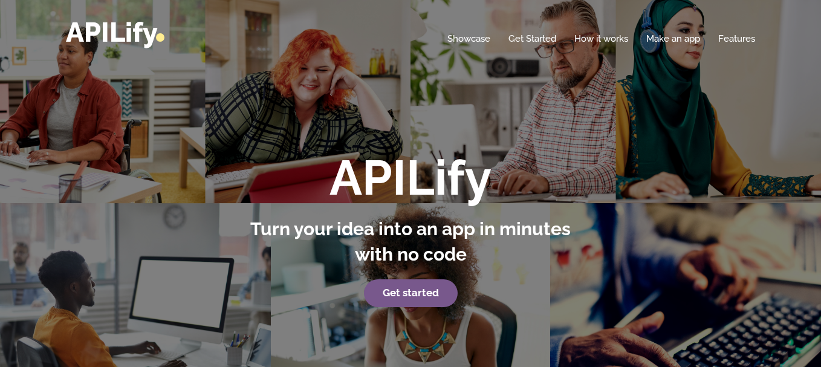  What do you see at coordinates (410, 178) in the screenshot?
I see `strong: APILify` at bounding box center [410, 178].